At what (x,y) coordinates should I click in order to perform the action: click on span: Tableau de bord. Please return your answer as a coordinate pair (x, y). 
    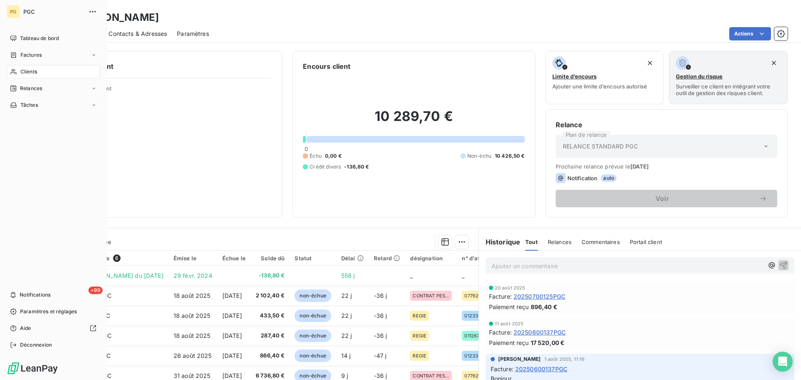
    Looking at the image, I should click on (39, 38).